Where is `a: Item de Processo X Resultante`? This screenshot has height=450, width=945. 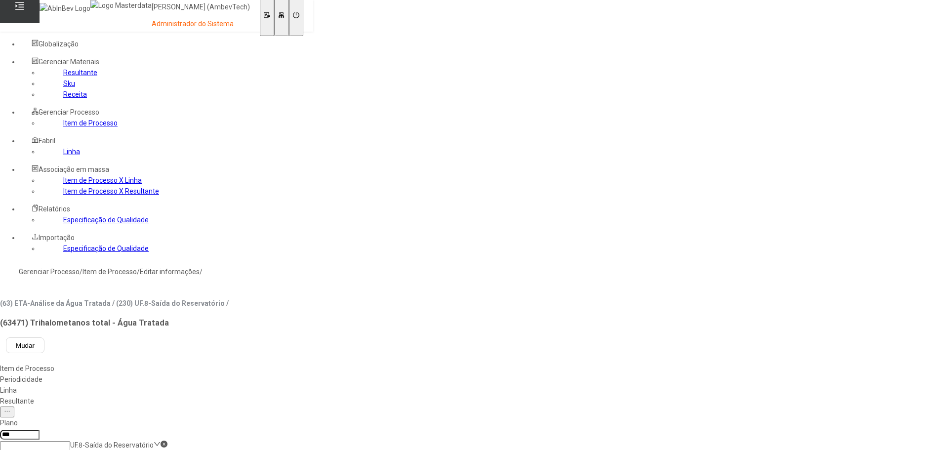 a: Item de Processo X Resultante is located at coordinates (111, 191).